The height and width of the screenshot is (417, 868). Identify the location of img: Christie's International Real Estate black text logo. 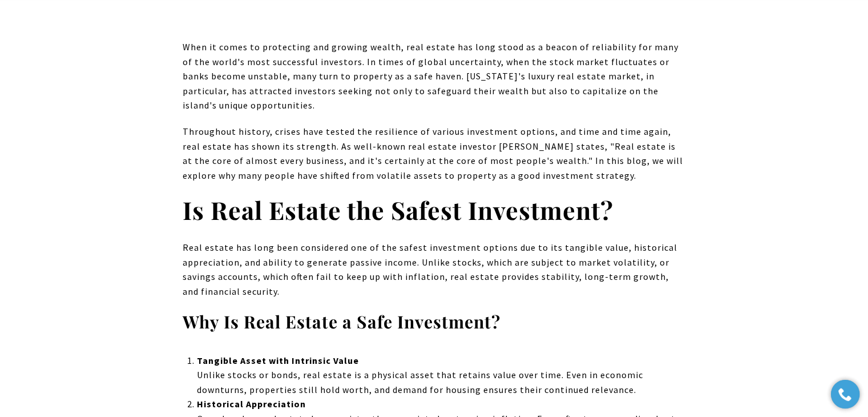
(85, 43).